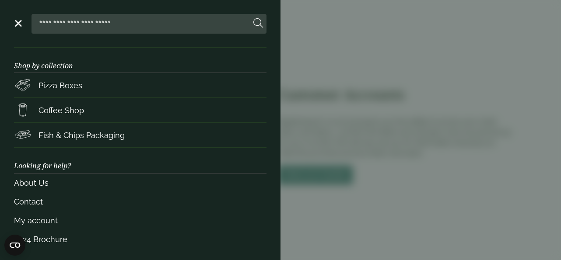 The width and height of the screenshot is (561, 260). What do you see at coordinates (23, 85) in the screenshot?
I see `img: Pizza_boxes.svg` at bounding box center [23, 85].